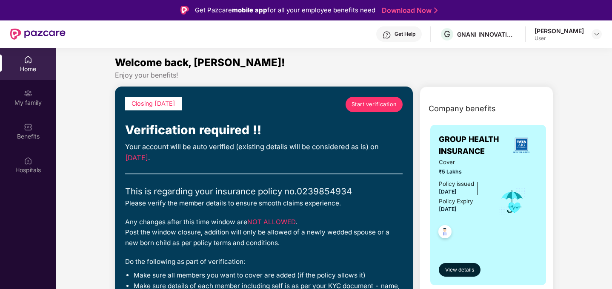 This screenshot has width=612, height=289. Describe the element at coordinates (264, 261) in the screenshot. I see `div: Do the following as part of verification:` at that location.